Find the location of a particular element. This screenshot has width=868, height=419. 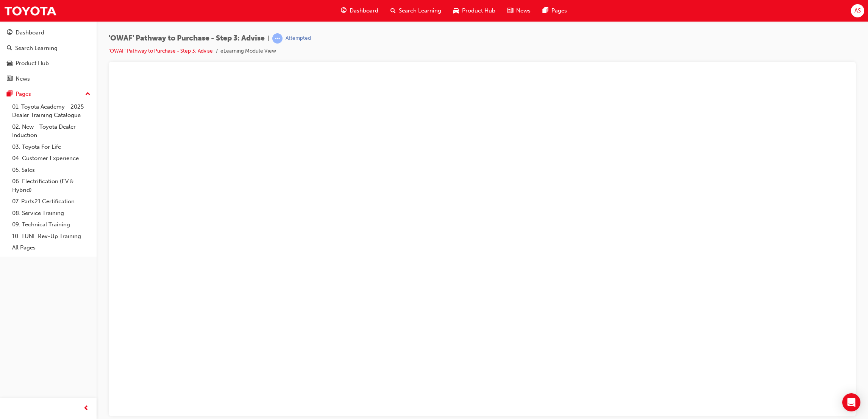

a: Search Learning is located at coordinates (48, 48).